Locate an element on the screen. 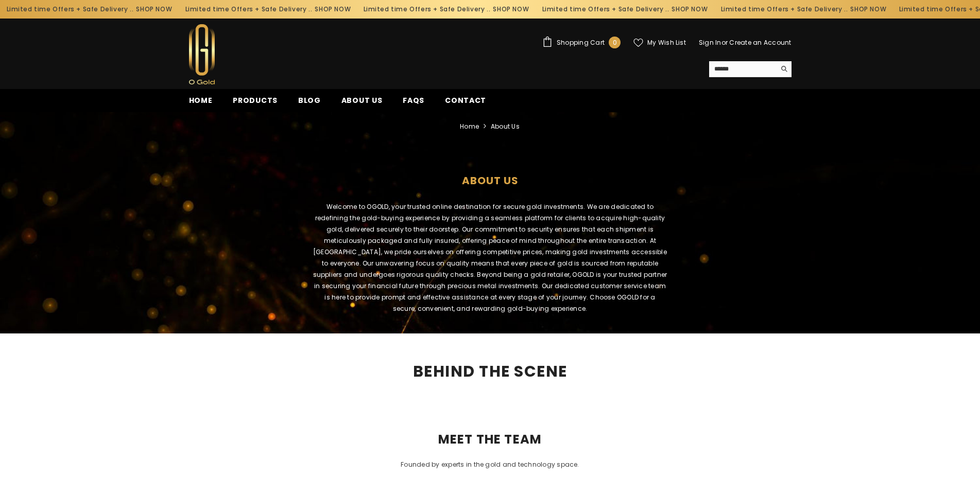 Image resolution: width=980 pixels, height=477 pixels. span: Home is located at coordinates (201, 100).